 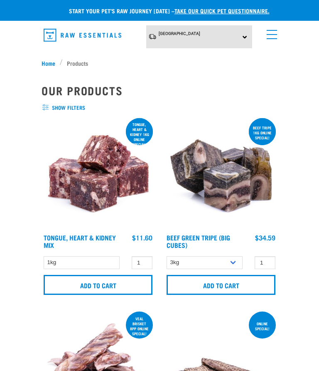 What do you see at coordinates (48, 63) in the screenshot?
I see `span: Home` at bounding box center [48, 63].